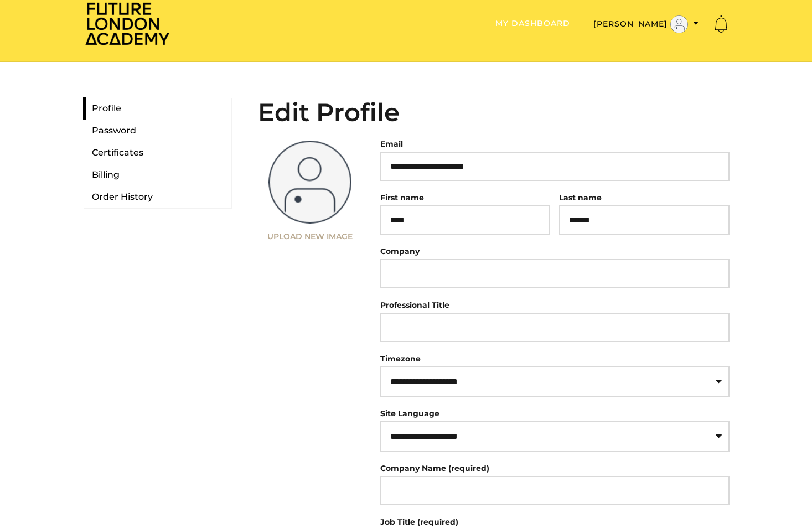 This screenshot has height=528, width=812. I want to click on button: Toggle menu, so click(646, 24).